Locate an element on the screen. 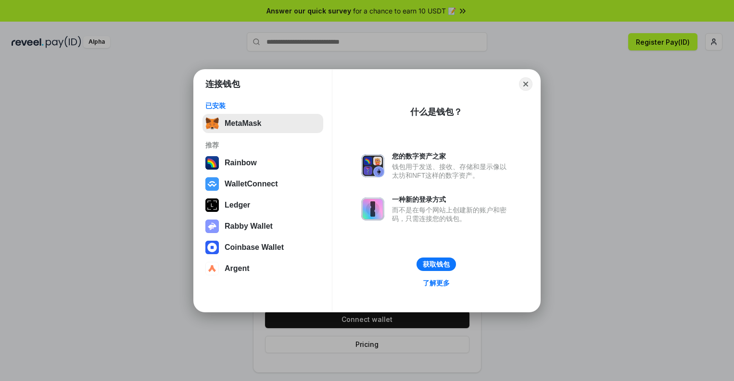 The width and height of the screenshot is (734, 381). img: svg+xml,%3Csvg%20fill%3D%22none%22%20height%3D%2233%22%20viewBox%3D%220%200%2035%2033%22%20width%... is located at coordinates (212, 124).